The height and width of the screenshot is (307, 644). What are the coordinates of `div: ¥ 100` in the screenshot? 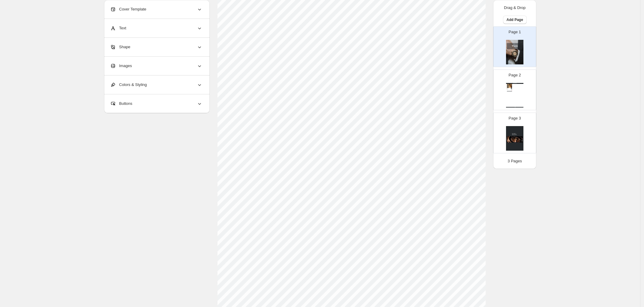 It's located at (511, 91).